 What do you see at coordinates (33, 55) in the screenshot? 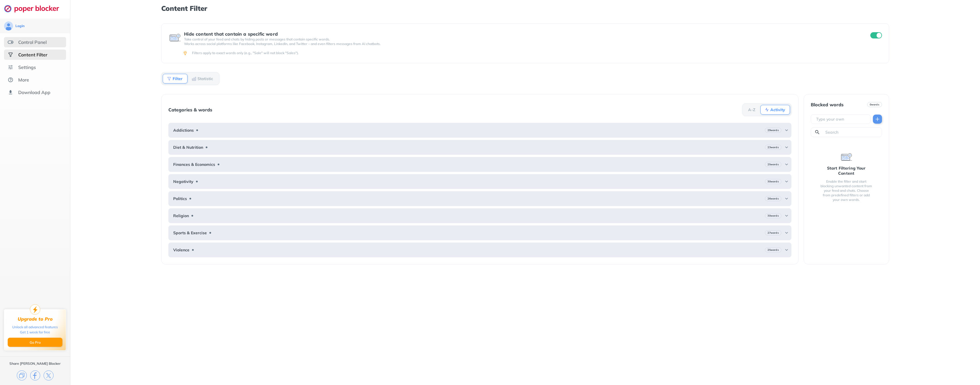
I see `div: Content Filter` at bounding box center [33, 55].